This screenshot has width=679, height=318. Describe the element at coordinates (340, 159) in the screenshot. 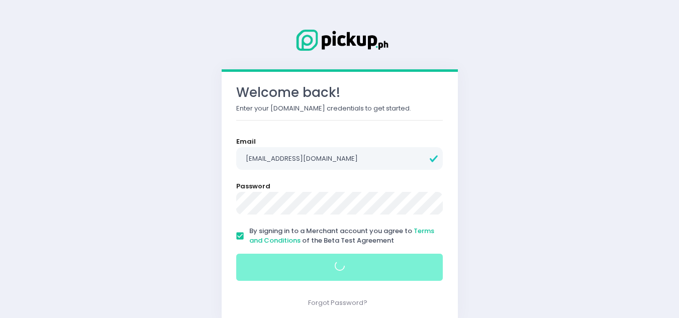

I see `input: Email` at that location.